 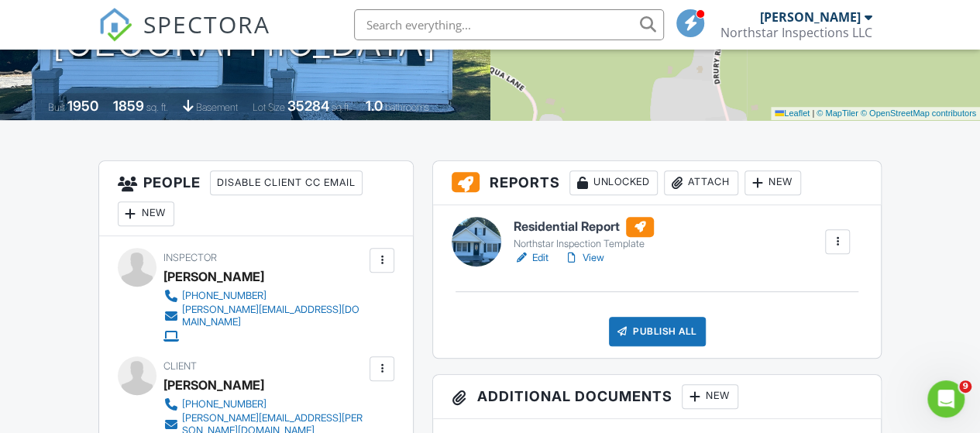 I want to click on a: © MapTiler, so click(x=837, y=113).